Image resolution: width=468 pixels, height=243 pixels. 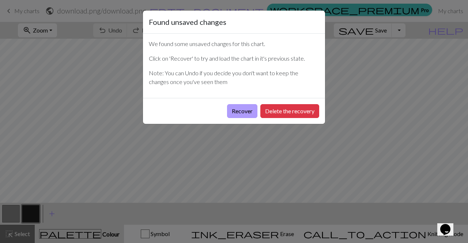 I want to click on h5: Found unsaved changes, so click(x=187, y=22).